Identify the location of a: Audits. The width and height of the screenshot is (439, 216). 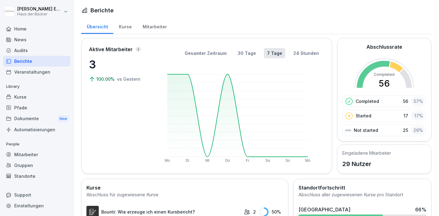
(37, 50).